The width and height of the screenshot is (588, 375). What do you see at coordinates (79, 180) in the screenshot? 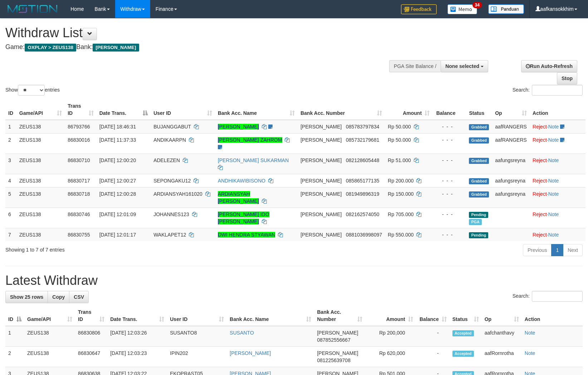
I see `span: 86830717` at bounding box center [79, 180].